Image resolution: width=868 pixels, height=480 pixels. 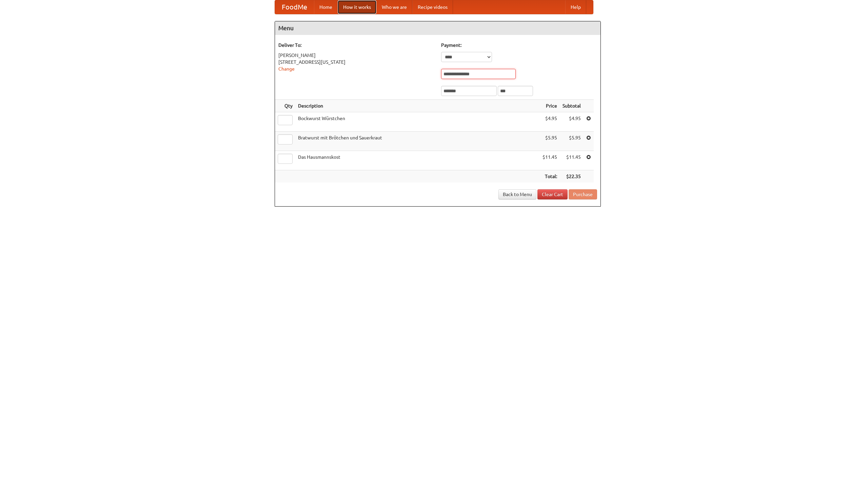 What do you see at coordinates (550, 106) in the screenshot?
I see `th: Price` at bounding box center [550, 106].